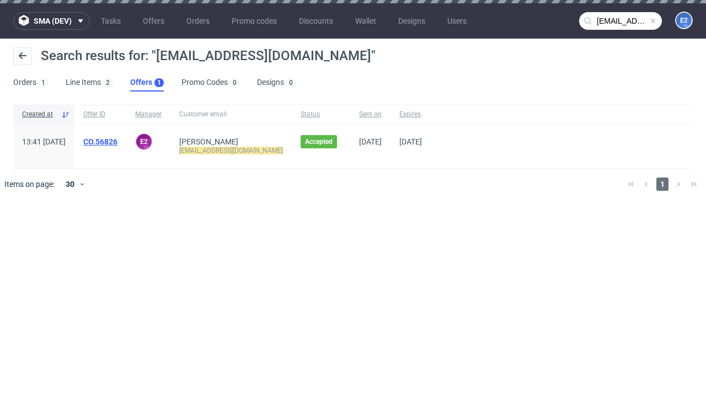 The height and width of the screenshot is (397, 706). I want to click on a: Promo codes, so click(254, 21).